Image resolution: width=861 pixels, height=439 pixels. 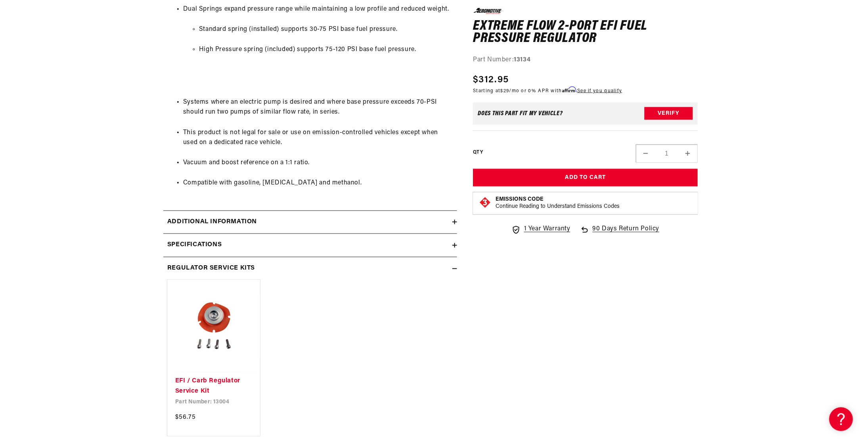 I want to click on h2: Specifications, so click(x=194, y=246).